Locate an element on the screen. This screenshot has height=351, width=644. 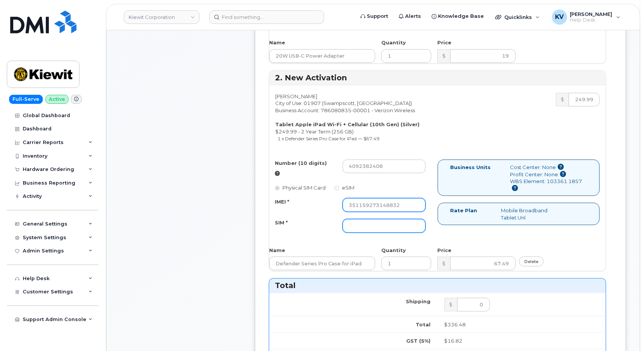
span: KV is located at coordinates (559, 17).